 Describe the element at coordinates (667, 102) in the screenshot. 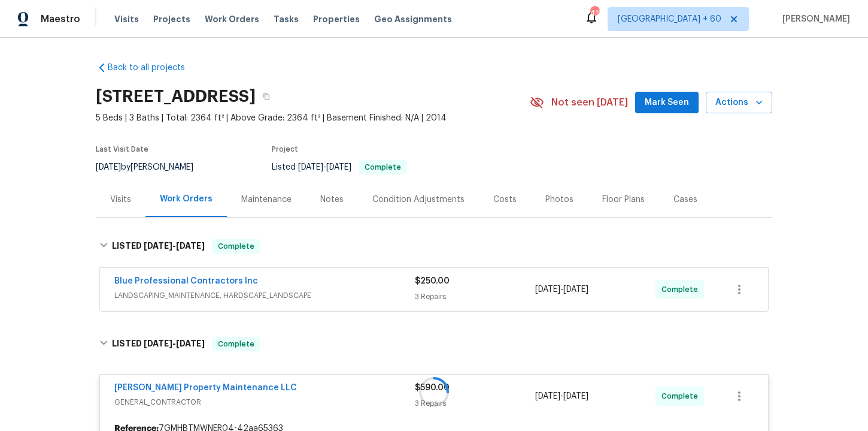

I see `button: Mark Seen` at that location.